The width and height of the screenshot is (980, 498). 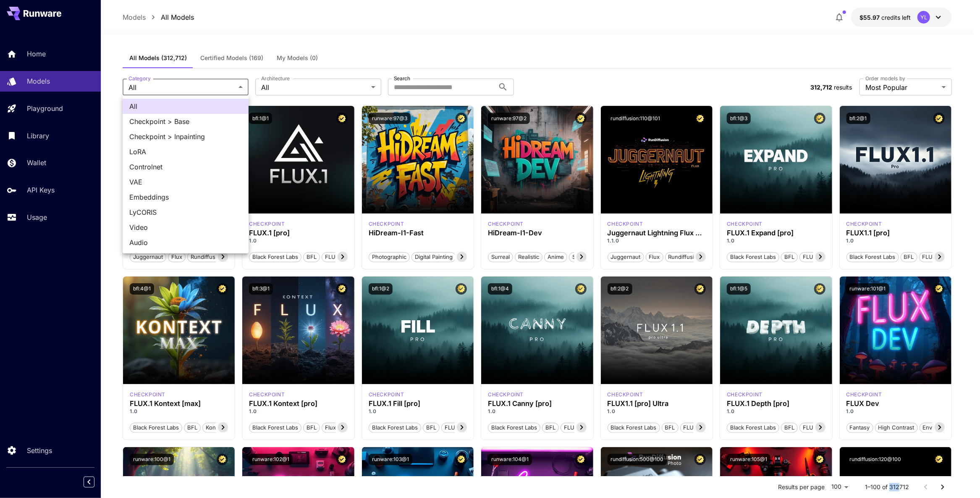 What do you see at coordinates (186, 167) in the screenshot?
I see `span: Controlnet` at bounding box center [186, 167].